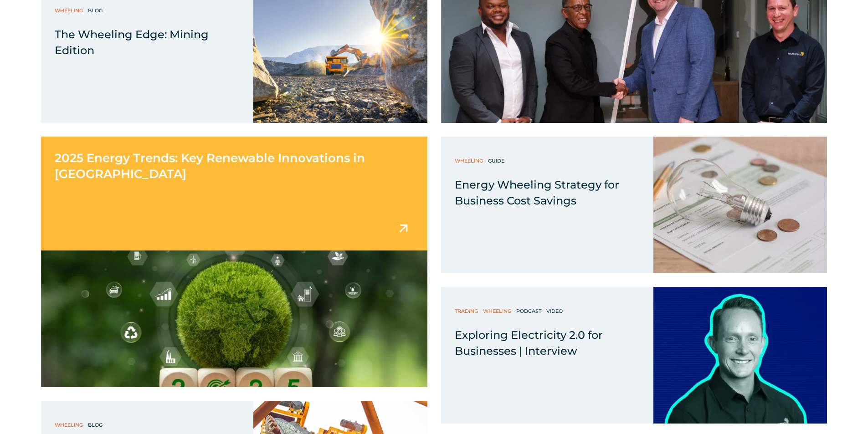 The image size is (868, 434). Describe the element at coordinates (537, 192) in the screenshot. I see `span: Energy Wheeling Strategy for Business Cost Savings` at that location.